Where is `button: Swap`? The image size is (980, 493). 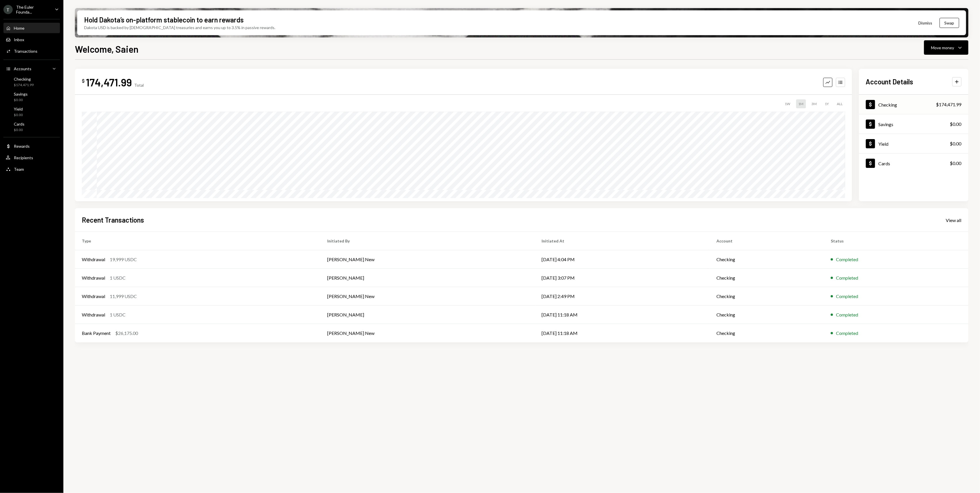
button: Swap is located at coordinates (950, 23).